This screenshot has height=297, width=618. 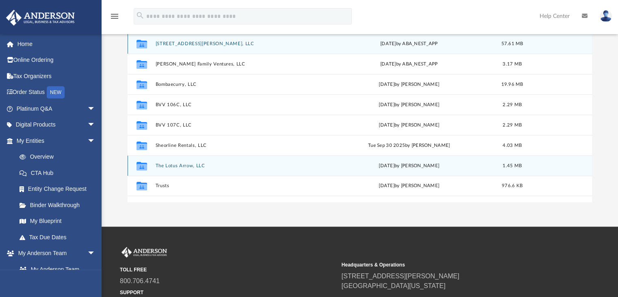 I want to click on button: BVV 107C, LLC, so click(x=238, y=125).